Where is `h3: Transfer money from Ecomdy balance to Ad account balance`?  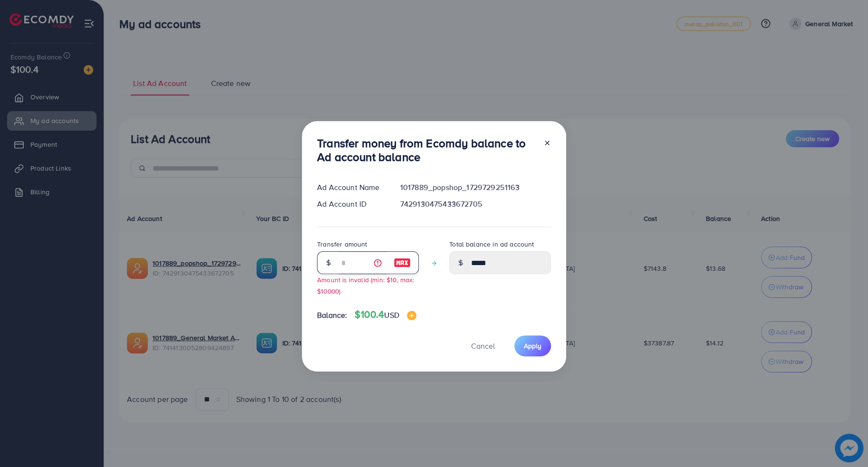 h3: Transfer money from Ecomdy balance to Ad account balance is located at coordinates (427, 150).